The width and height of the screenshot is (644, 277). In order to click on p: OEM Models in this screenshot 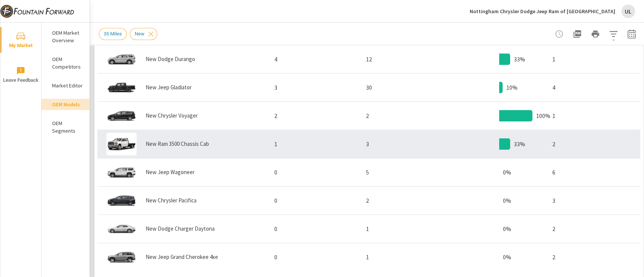, I will do `click(68, 104)`.